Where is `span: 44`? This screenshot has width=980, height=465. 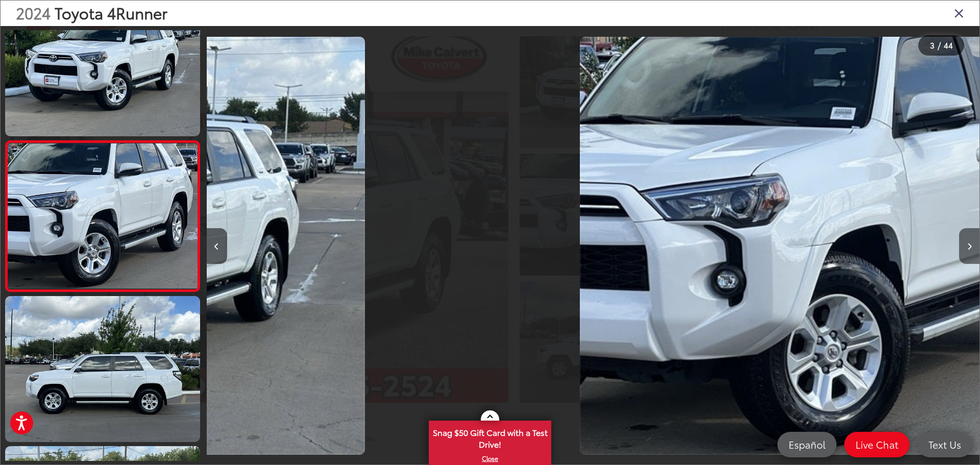
span: 44 is located at coordinates (948, 45).